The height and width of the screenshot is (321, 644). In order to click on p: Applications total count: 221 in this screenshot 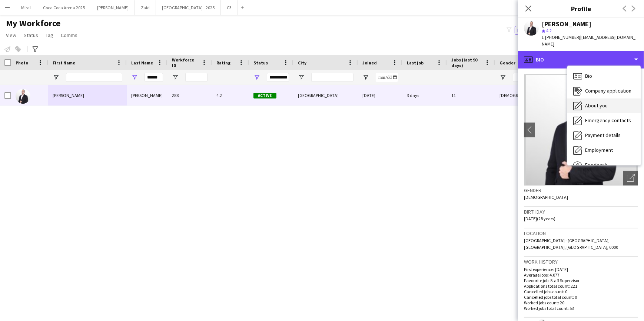, I will do `click(581, 286)`.